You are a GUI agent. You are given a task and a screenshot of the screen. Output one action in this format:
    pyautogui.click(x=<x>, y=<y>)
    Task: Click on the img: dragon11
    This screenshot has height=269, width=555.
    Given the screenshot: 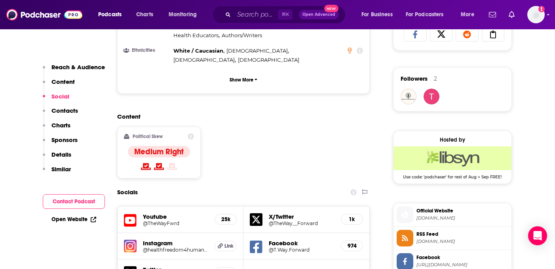 What is the action you would take?
    pyautogui.click(x=431, y=97)
    